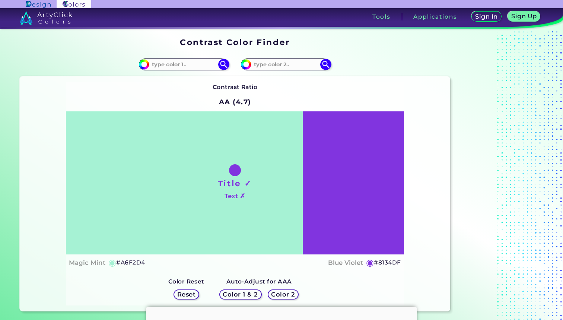 The height and width of the screenshot is (320, 563). Describe the element at coordinates (486, 16) in the screenshot. I see `a: Sign In` at that location.